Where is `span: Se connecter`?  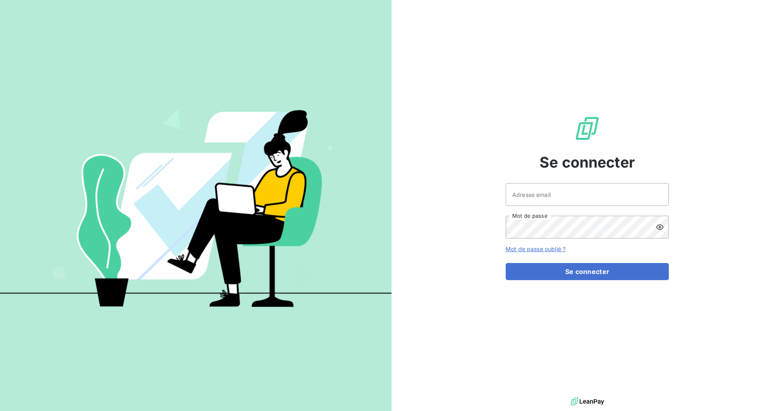 span: Se connecter is located at coordinates (587, 162).